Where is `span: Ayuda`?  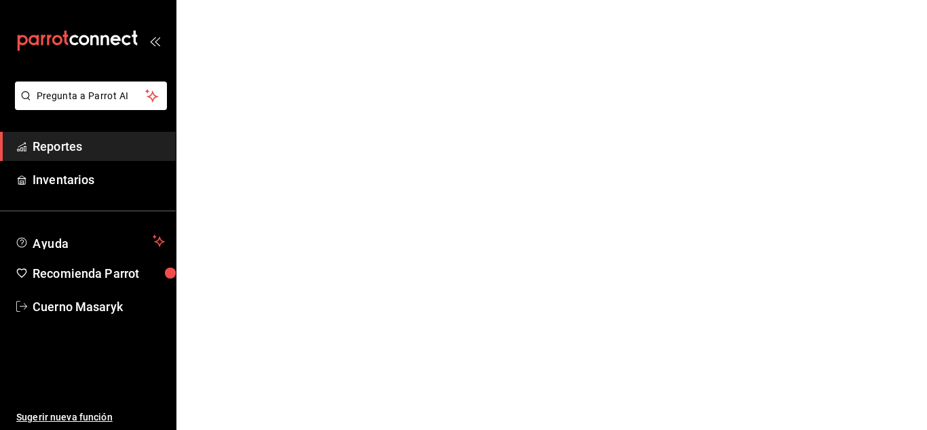
span: Ayuda is located at coordinates (90, 241).